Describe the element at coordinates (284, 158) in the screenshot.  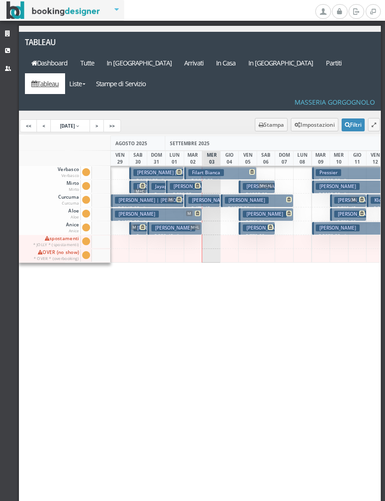
I see `div: DOM 07` at that location.